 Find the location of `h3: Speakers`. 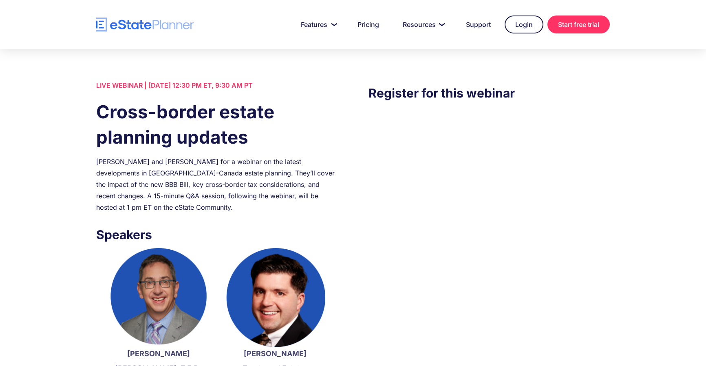

h3: Speakers is located at coordinates (217, 234).